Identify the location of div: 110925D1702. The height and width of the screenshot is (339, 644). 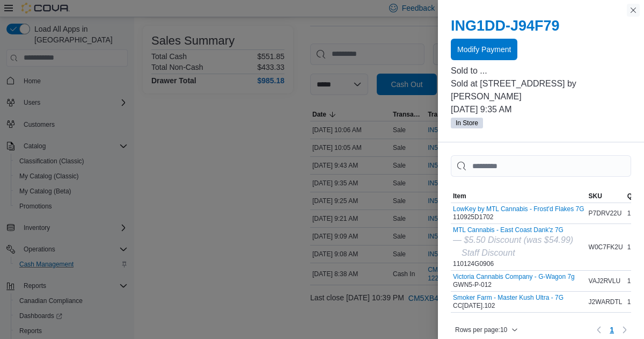
(518, 213).